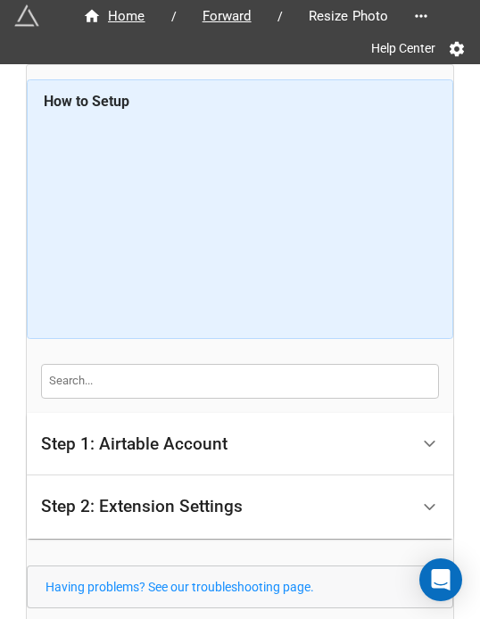 The height and width of the screenshot is (619, 480). What do you see at coordinates (240, 381) in the screenshot?
I see `input: Search...` at bounding box center [240, 381].